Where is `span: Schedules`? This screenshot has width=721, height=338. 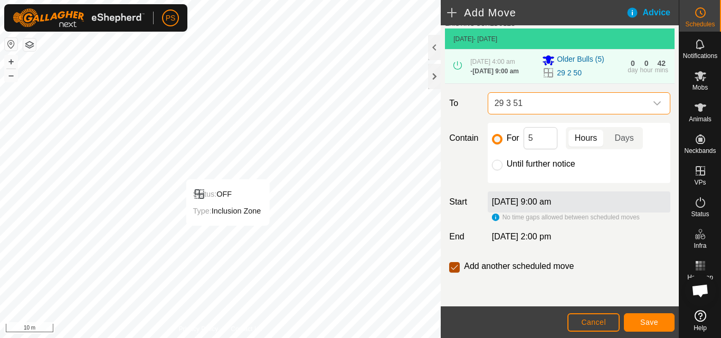 span: Schedules is located at coordinates (700, 24).